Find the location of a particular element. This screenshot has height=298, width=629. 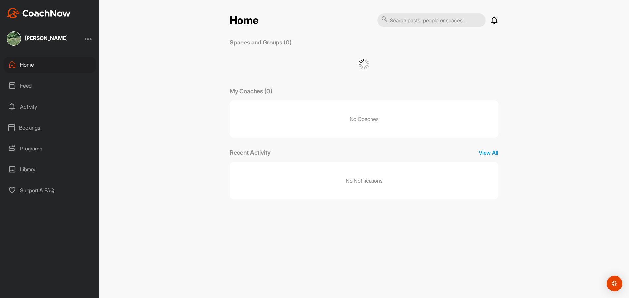

p: Spaces and Groups (0) is located at coordinates (260, 42).